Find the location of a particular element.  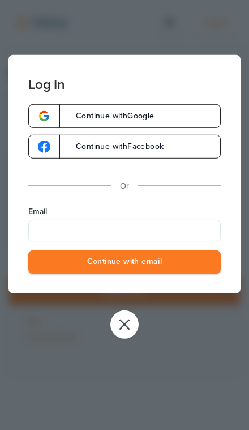

span: Continue with Facebook is located at coordinates (114, 147).